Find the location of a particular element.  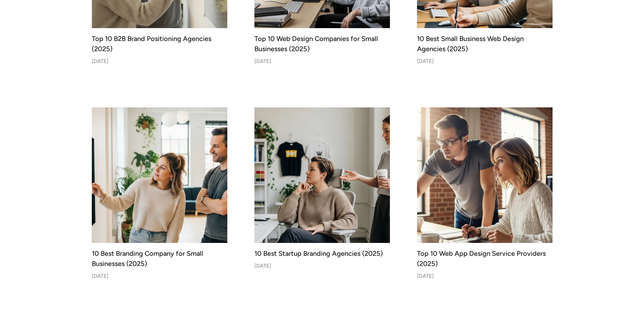

img: 10 Best Branding Company for Small Businesses (2025) is located at coordinates (160, 175).